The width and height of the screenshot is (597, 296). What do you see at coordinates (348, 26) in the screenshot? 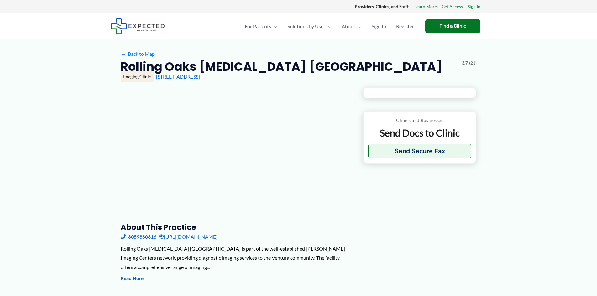
I see `span: About` at bounding box center [348, 26].